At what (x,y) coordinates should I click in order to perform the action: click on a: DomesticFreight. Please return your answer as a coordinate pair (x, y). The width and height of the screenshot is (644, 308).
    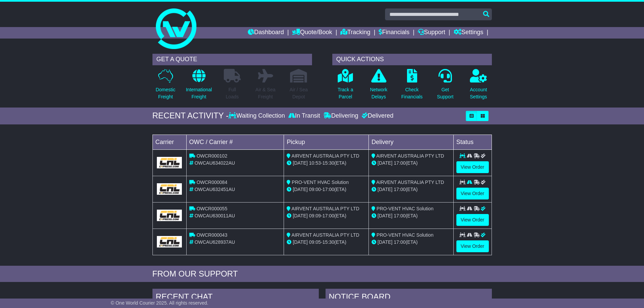
    Looking at the image, I should click on (165, 87).